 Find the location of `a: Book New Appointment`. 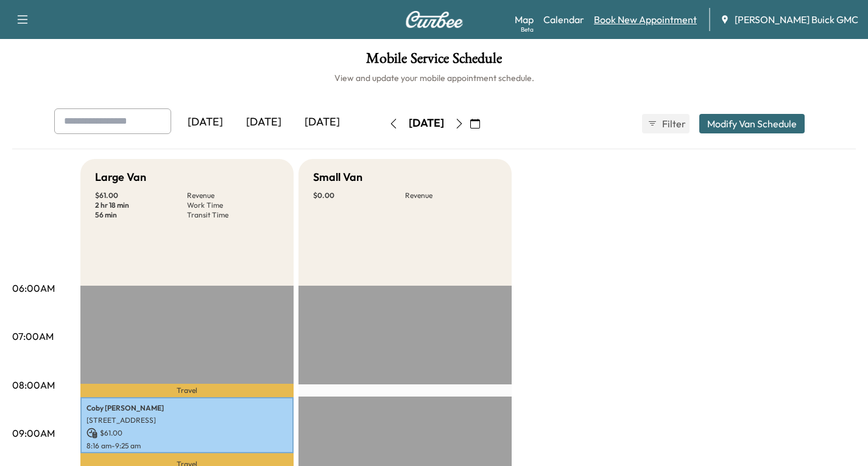

a: Book New Appointment is located at coordinates (646, 19).